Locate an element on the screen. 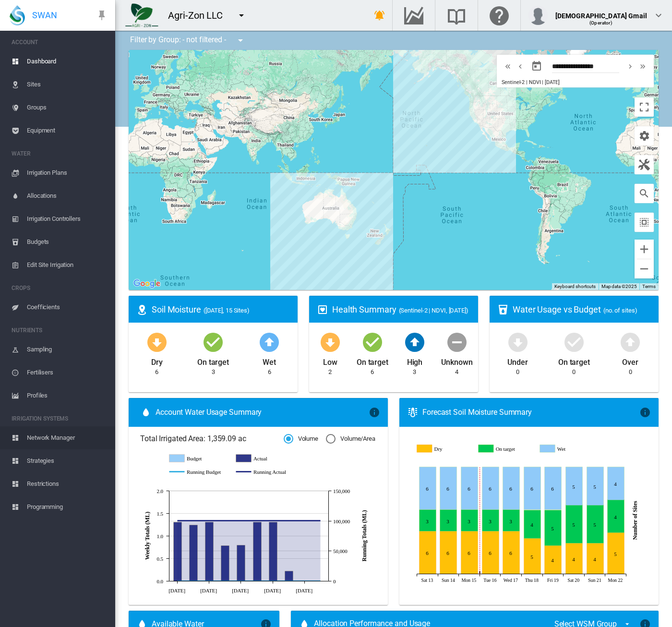 Image resolution: width=672 pixels, height=627 pixels. md-icon: icon-chevron-double-left is located at coordinates (508, 66).